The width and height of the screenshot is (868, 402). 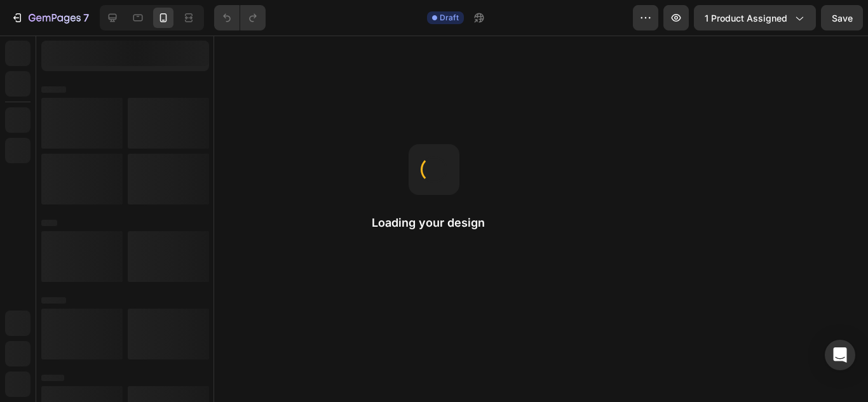 I want to click on button: 1 product assigned, so click(x=755, y=18).